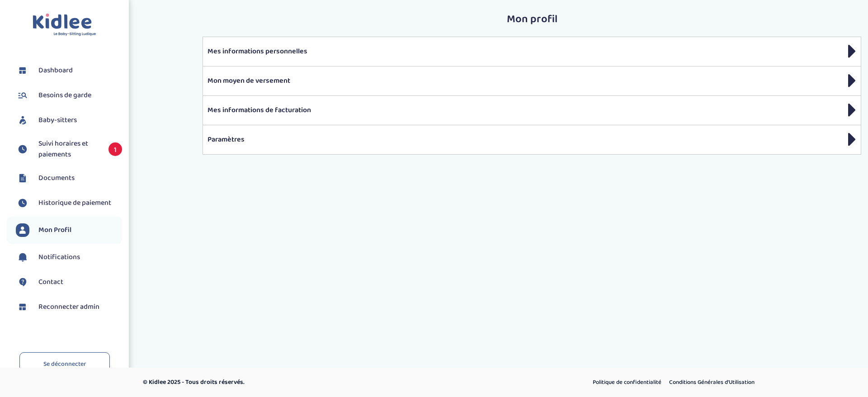 The width and height of the screenshot is (868, 397). Describe the element at coordinates (23, 257) in the screenshot. I see `img: notification.svg` at that location.